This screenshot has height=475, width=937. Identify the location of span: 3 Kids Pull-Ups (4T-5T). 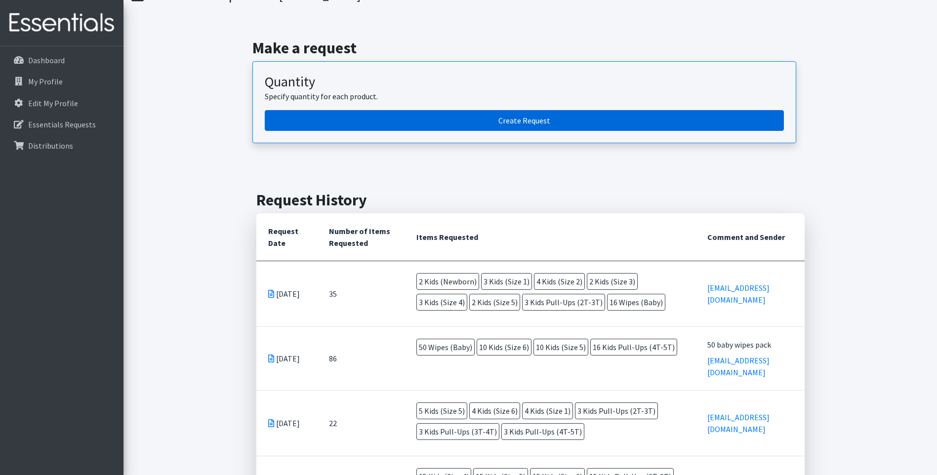
(543, 432).